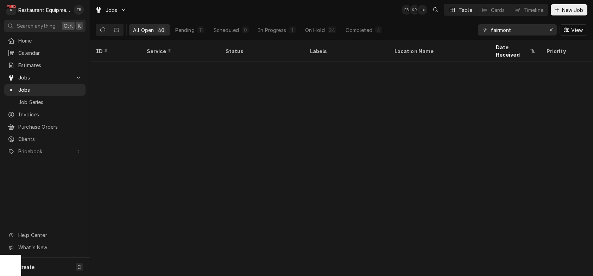  I want to click on a: Home, so click(45, 40).